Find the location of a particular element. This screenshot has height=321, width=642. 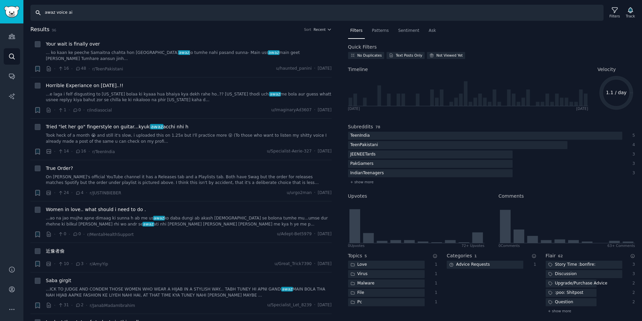

a: Saba girgit is located at coordinates (59, 280).